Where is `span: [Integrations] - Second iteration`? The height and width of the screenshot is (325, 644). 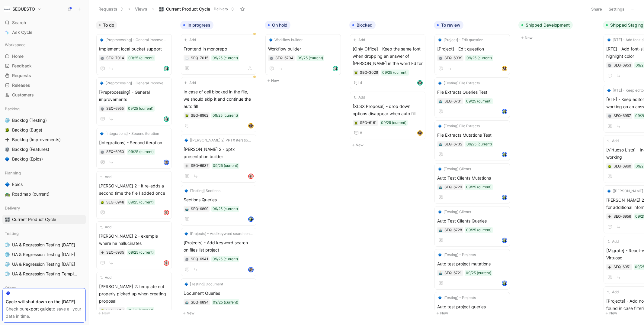
span: [Integrations] - Second iteration is located at coordinates (132, 133).